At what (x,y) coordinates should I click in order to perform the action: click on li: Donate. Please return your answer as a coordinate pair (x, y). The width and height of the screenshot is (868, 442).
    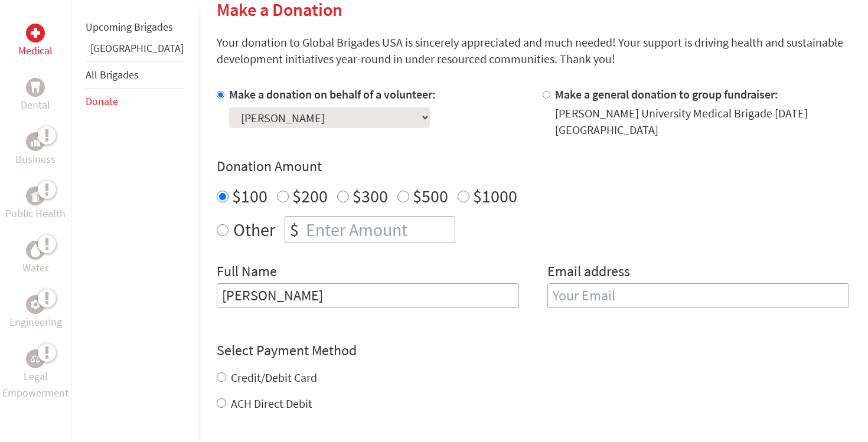
    Looking at the image, I should click on (135, 101).